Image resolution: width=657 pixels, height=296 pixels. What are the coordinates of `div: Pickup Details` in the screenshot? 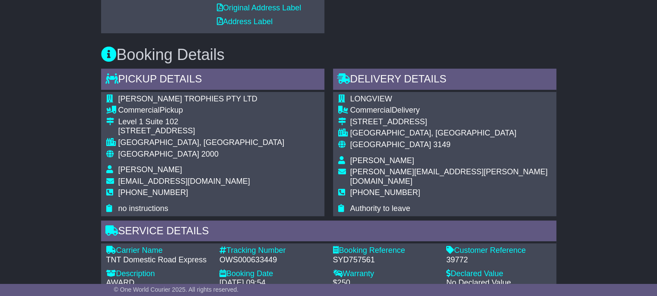 It's located at (213, 80).